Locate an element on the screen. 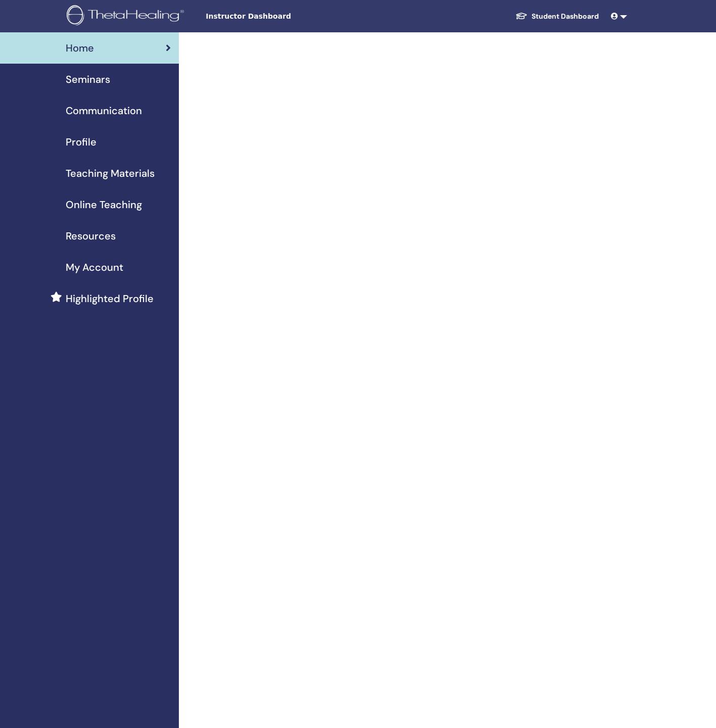  span: Resources is located at coordinates (90, 236).